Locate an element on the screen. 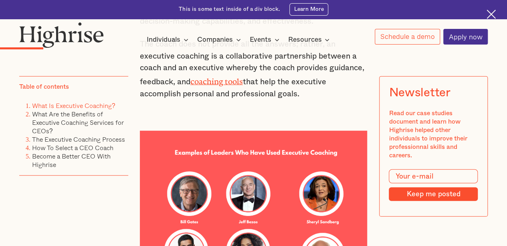 This screenshot has height=246, width=507. form: Modal Form is located at coordinates (433, 185).